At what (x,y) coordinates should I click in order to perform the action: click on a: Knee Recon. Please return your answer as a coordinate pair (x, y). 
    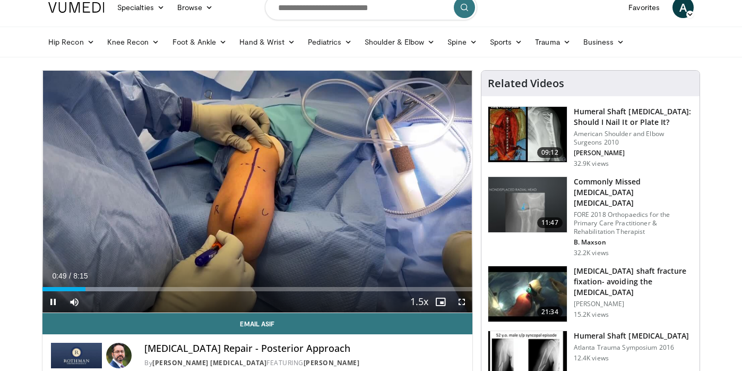
    Looking at the image, I should click on (133, 42).